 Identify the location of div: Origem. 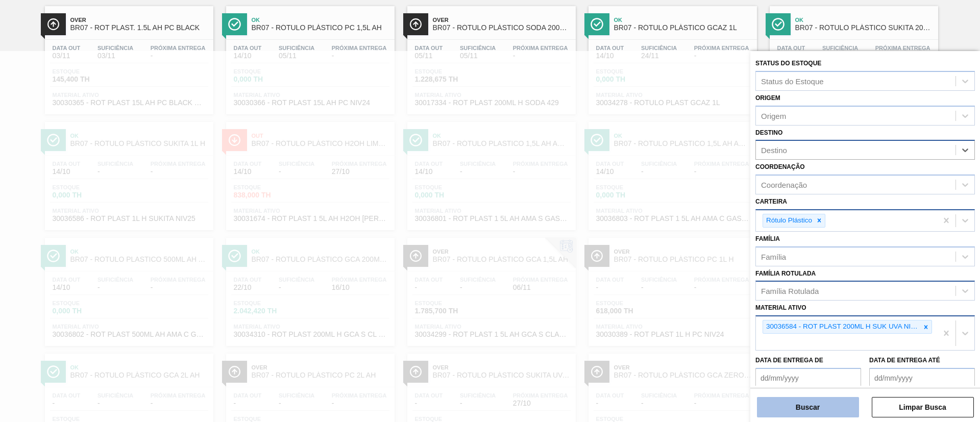
(774, 115).